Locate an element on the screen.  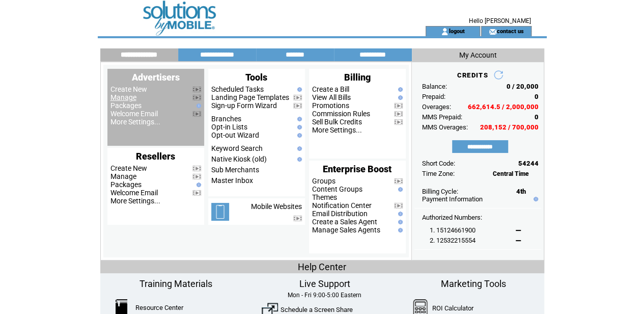
a: Welcome Email is located at coordinates (134, 114).